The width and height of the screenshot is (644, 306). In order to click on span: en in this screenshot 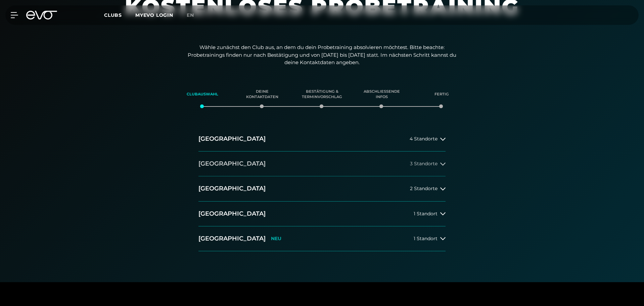, I will do `click(191, 15)`.